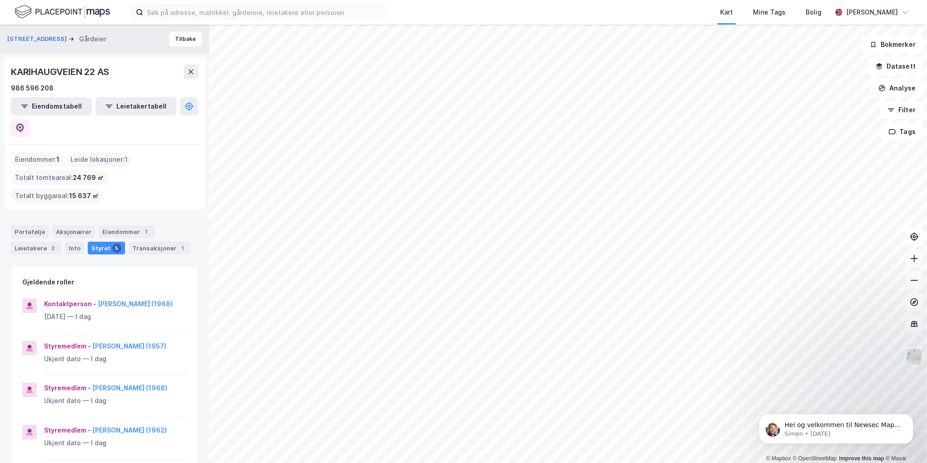 This screenshot has height=463, width=927. I want to click on div: 986 596 208, so click(32, 88).